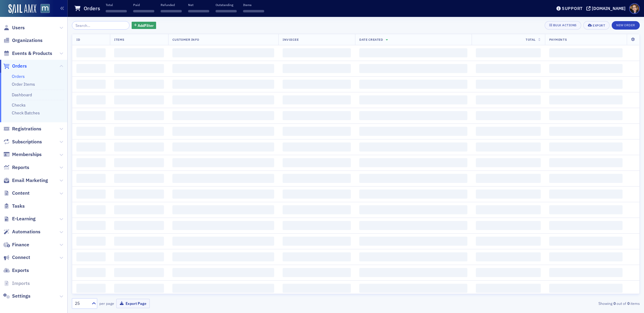 The height and width of the screenshot is (313, 644). I want to click on a: Check Batches, so click(26, 113).